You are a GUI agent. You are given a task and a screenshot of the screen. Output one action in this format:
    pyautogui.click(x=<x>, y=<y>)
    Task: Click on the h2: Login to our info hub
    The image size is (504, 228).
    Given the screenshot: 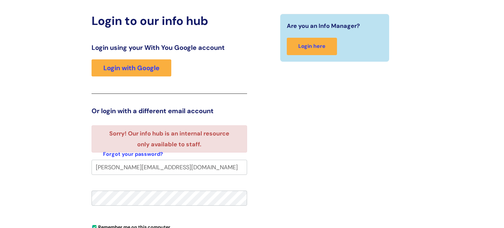 What is the action you would take?
    pyautogui.click(x=169, y=21)
    